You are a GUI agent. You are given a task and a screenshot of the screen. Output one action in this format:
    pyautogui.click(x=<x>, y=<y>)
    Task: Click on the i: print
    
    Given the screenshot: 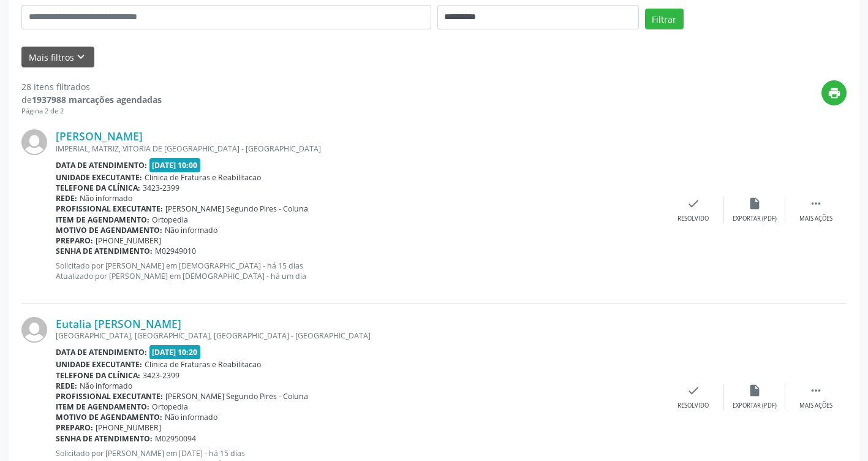 What is the action you would take?
    pyautogui.click(x=834, y=93)
    